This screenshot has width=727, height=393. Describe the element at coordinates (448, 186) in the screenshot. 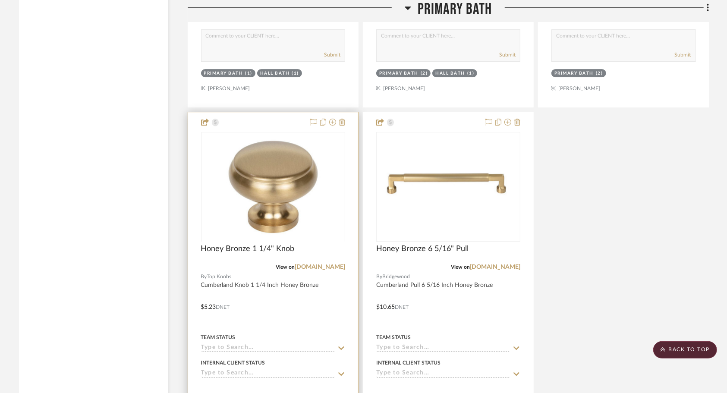

I see `img: Honey Bronze 6 5/16" Pull` at that location.